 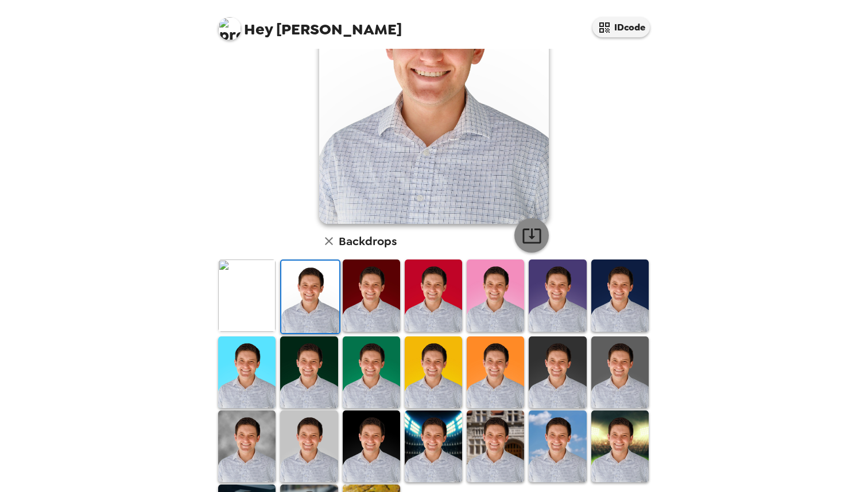 What do you see at coordinates (230, 28) in the screenshot?
I see `img: profile pic` at bounding box center [230, 28].